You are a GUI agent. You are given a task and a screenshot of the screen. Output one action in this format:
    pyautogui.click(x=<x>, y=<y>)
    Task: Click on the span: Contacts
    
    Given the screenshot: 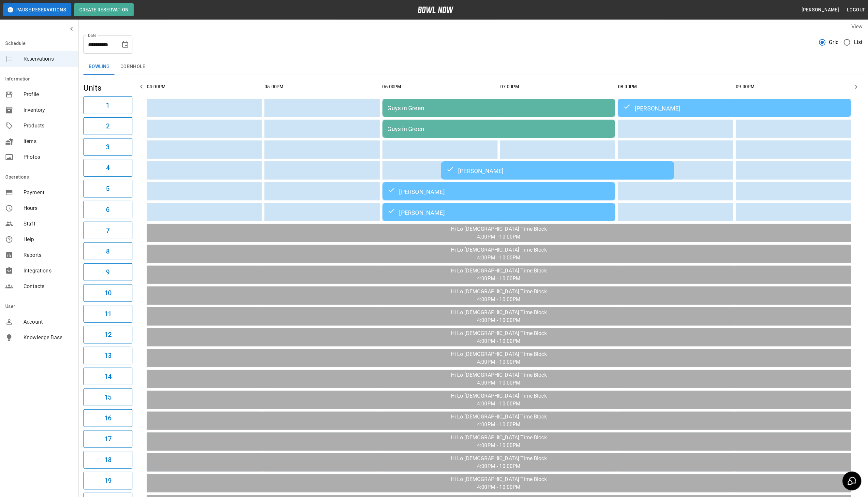 What is the action you would take?
    pyautogui.click(x=49, y=287)
    